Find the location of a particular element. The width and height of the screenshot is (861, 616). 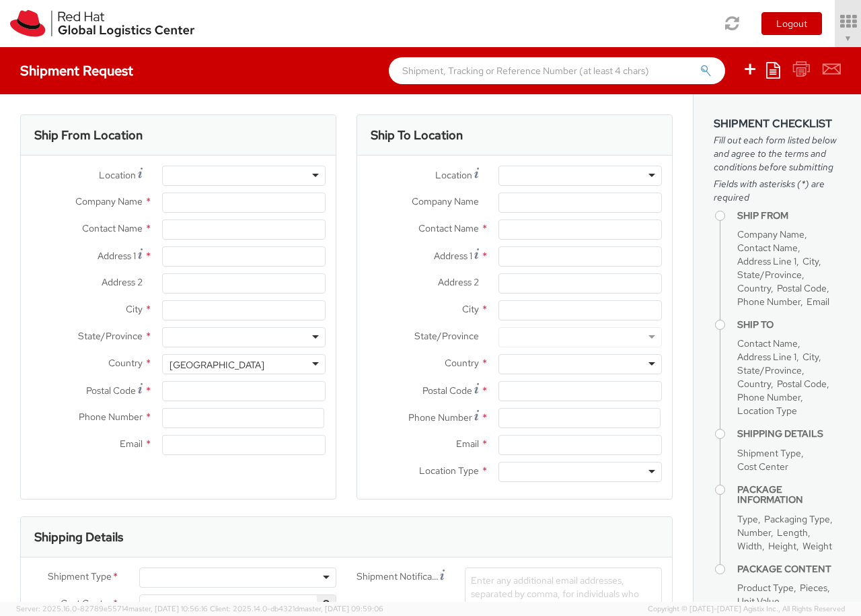

span: Shipment Notification is located at coordinates (398, 576).